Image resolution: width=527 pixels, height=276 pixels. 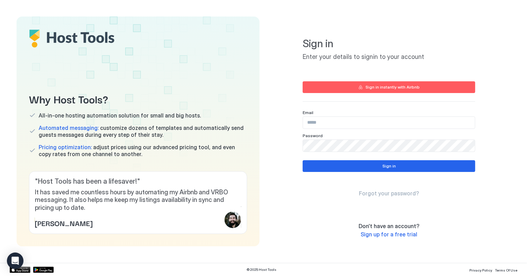 What do you see at coordinates (389, 166) in the screenshot?
I see `button: Sign in` at bounding box center [389, 166].